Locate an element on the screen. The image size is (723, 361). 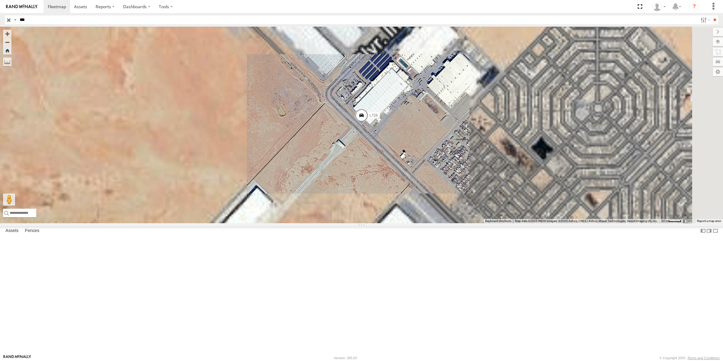
label: Search Query is located at coordinates (15, 20).